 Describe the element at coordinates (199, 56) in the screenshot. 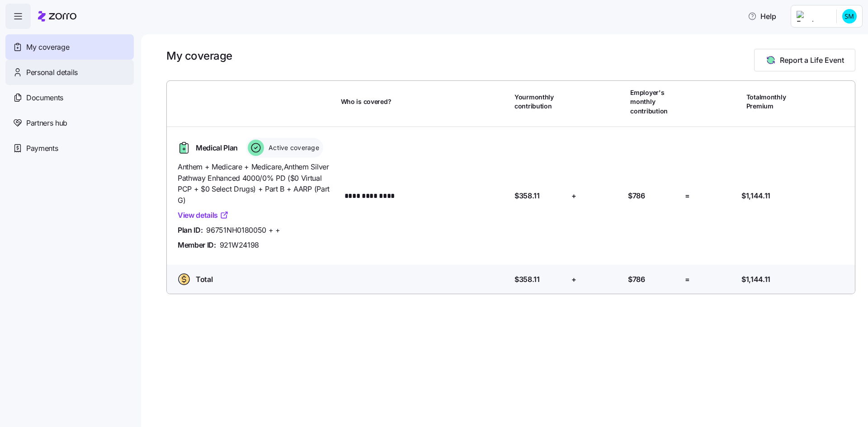

I see `h1: My coverage` at that location.